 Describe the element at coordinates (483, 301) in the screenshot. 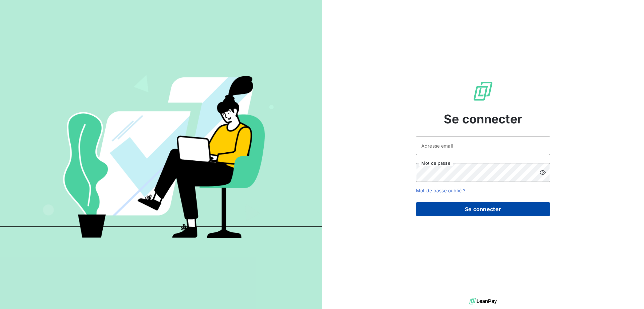

I see `img: logo` at that location.